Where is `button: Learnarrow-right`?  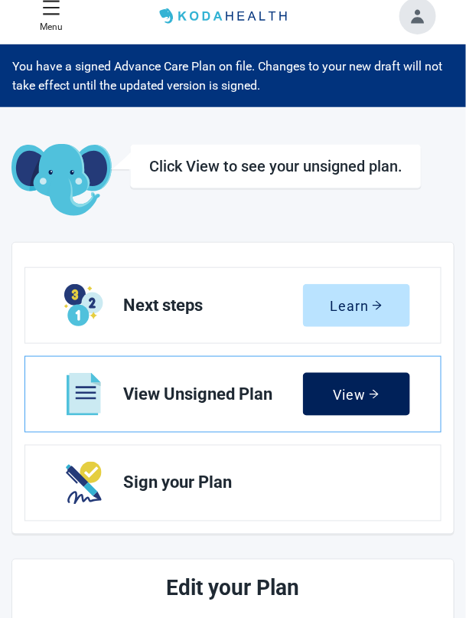
button: Learnarrow-right is located at coordinates (357, 305).